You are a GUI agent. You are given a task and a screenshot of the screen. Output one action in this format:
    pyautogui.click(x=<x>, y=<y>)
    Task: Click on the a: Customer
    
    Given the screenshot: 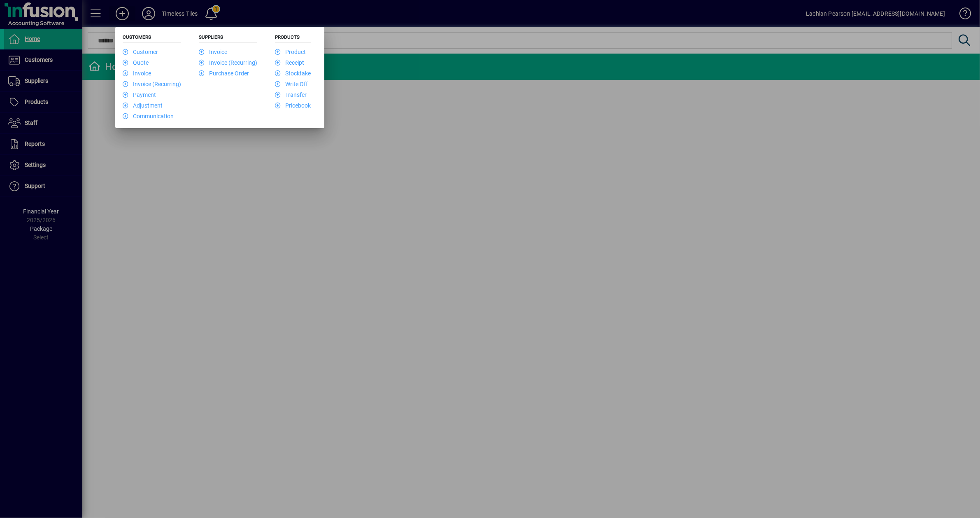 What is the action you would take?
    pyautogui.click(x=140, y=52)
    